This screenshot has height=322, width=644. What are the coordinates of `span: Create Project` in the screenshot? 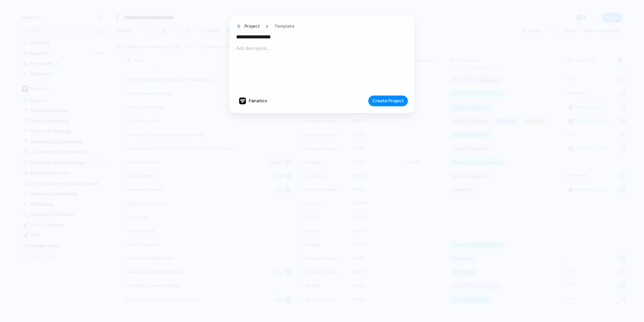 It's located at (388, 101).